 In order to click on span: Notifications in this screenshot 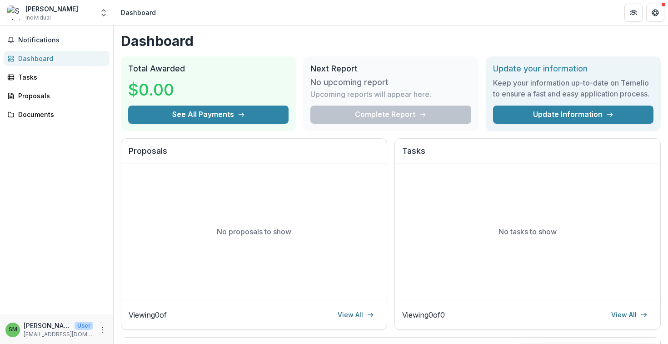, I will do `click(62, 40)`.